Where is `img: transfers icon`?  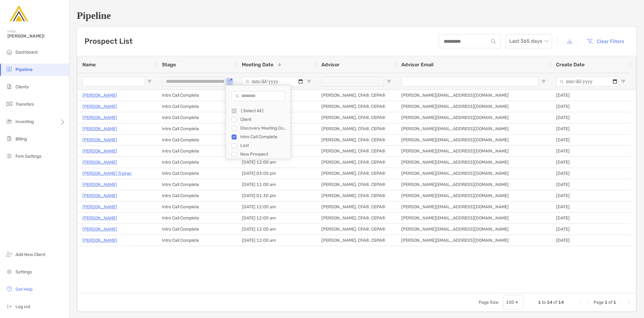
img: transfers icon is located at coordinates (10, 104).